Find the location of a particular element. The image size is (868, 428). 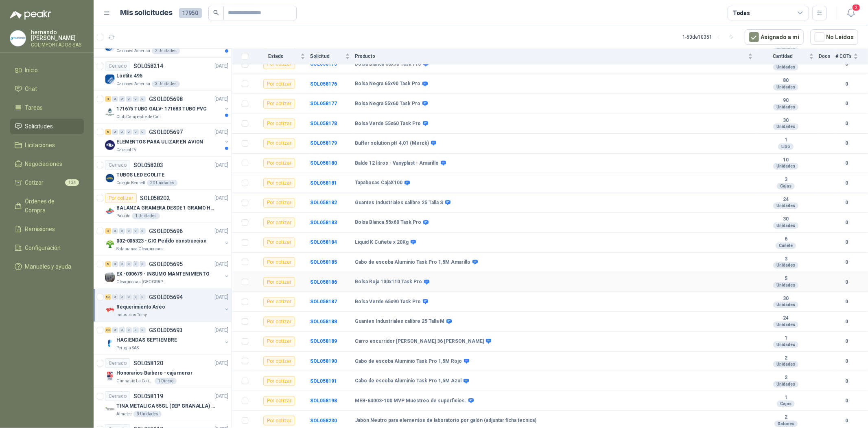

b: SOL058181 is located at coordinates (324, 183).